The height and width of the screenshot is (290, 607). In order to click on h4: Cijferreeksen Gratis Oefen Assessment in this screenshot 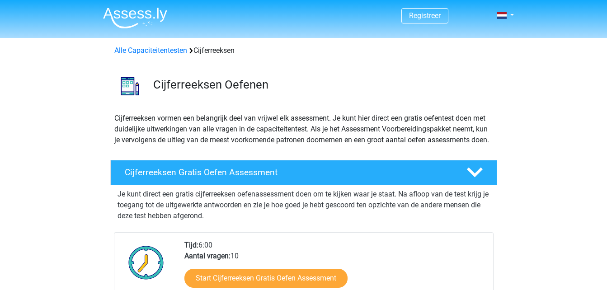, I will do `click(288, 172)`.